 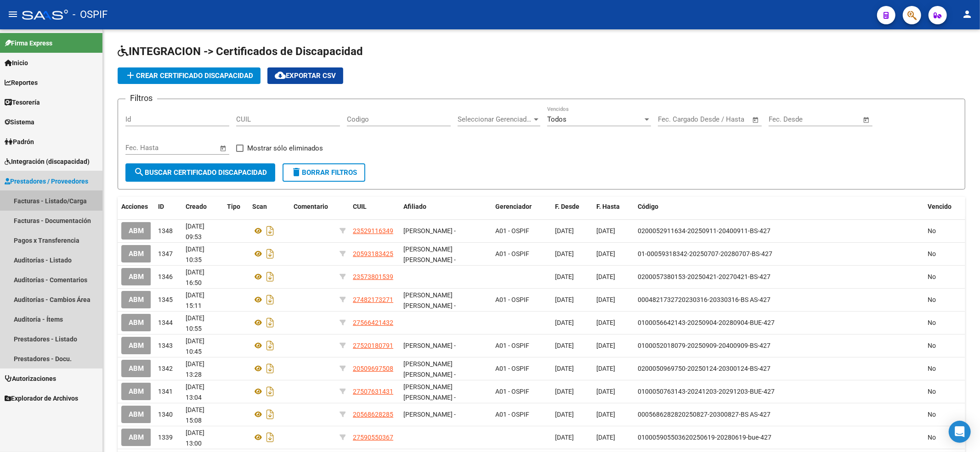 What do you see at coordinates (567, 206) in the screenshot?
I see `span: F. Desde` at bounding box center [567, 206].